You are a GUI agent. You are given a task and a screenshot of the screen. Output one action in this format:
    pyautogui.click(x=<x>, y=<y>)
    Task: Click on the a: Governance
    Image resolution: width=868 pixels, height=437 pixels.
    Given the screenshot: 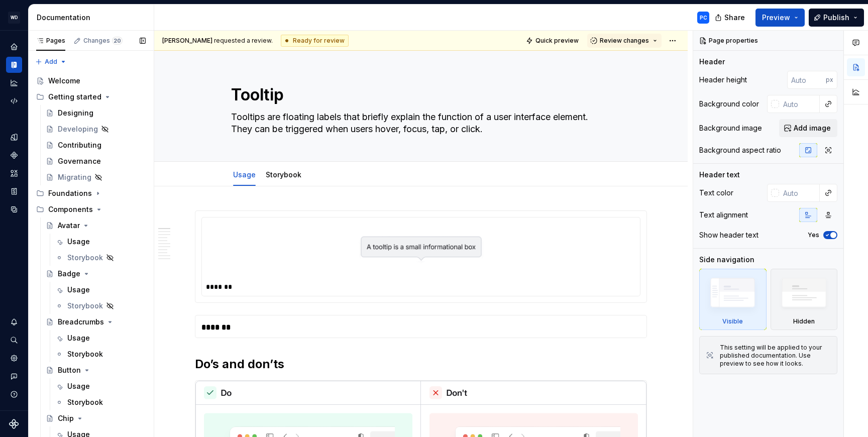 What is the action you would take?
    pyautogui.click(x=95, y=161)
    